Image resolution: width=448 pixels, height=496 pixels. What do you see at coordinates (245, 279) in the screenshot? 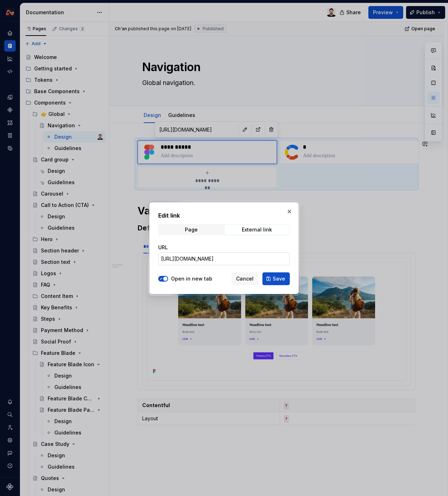
I see `span: Cancel` at bounding box center [245, 279].